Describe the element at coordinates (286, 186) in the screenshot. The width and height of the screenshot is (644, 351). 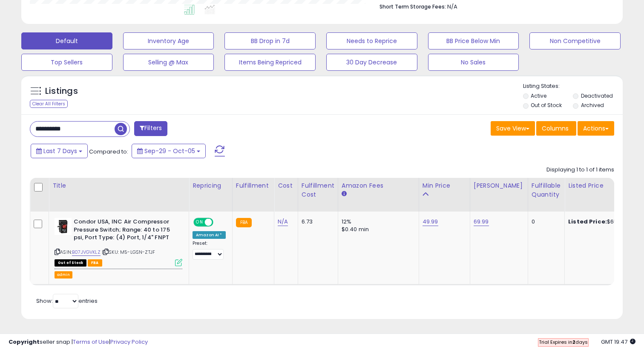
I see `div: Cost` at that location.